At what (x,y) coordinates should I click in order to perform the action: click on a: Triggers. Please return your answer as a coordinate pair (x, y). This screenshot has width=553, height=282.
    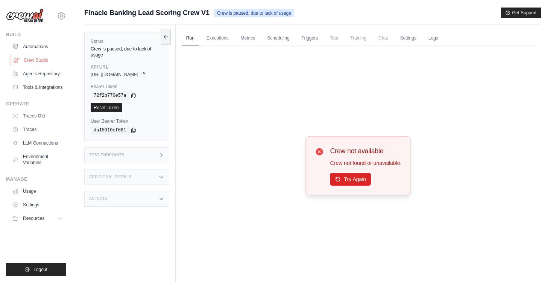
    Looking at the image, I should click on (310, 38).